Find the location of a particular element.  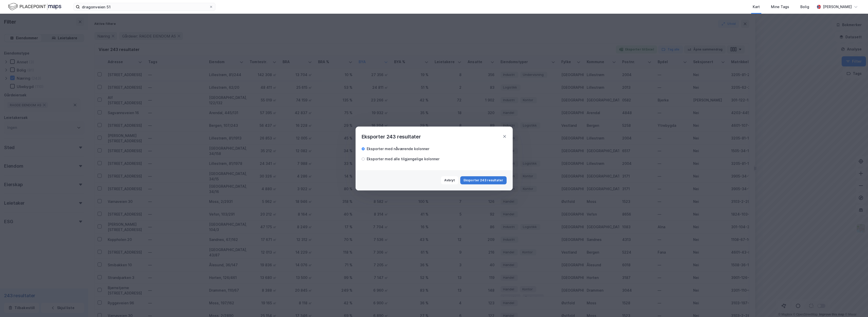

img: logo.f888ab2527a4732fd821a326f86c7f29.svg is located at coordinates (35, 6).